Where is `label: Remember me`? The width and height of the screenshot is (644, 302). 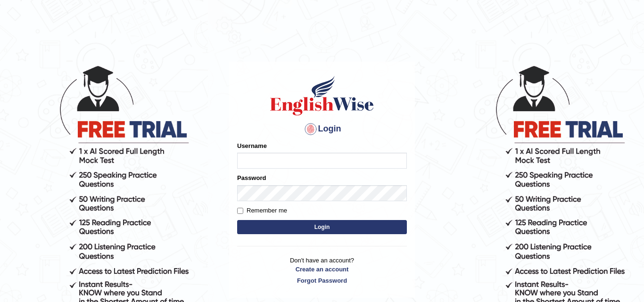
label: Remember me is located at coordinates (262, 210).